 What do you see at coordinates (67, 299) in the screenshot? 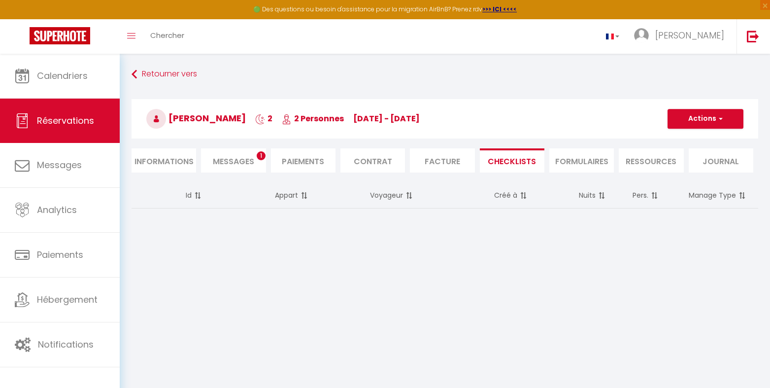
I see `span: Hébergement` at bounding box center [67, 299].